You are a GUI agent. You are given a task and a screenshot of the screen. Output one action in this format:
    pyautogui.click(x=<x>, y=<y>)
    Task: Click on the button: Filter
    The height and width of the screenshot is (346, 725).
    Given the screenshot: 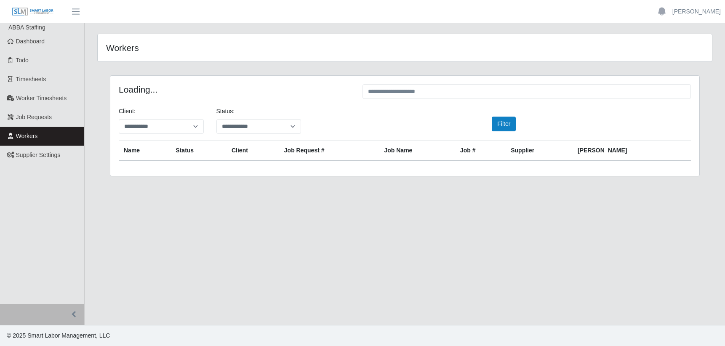 What is the action you would take?
    pyautogui.click(x=504, y=124)
    